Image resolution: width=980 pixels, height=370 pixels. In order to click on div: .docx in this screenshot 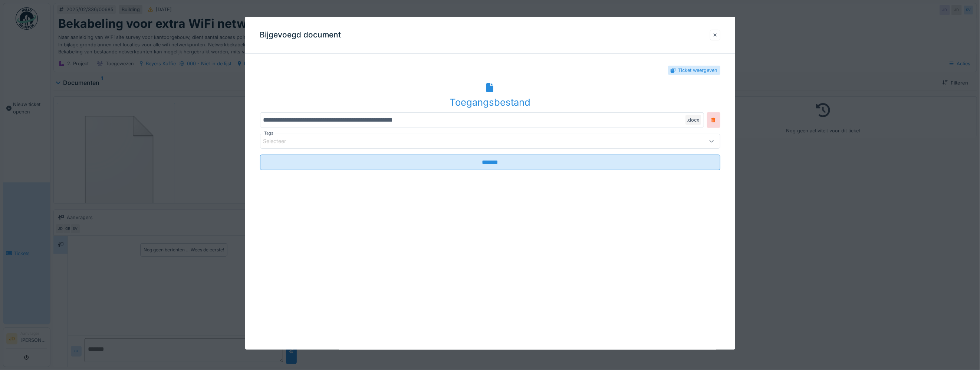, I will do `click(693, 120)`.